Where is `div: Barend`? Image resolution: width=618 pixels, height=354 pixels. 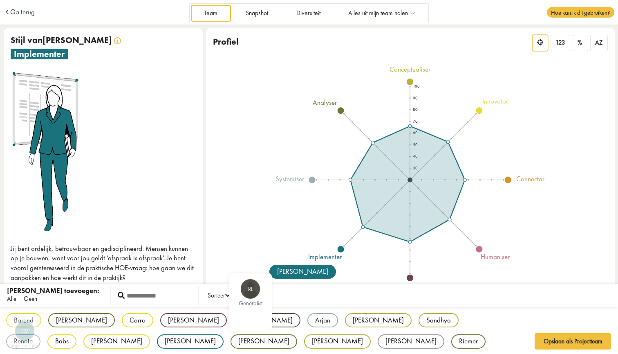
div: Barend is located at coordinates (24, 320).